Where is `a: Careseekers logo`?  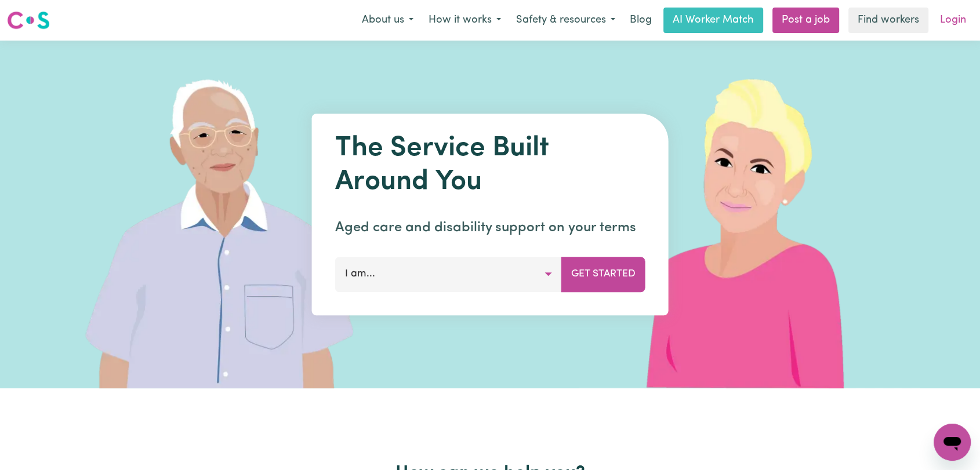 a: Careseekers logo is located at coordinates (28, 21).